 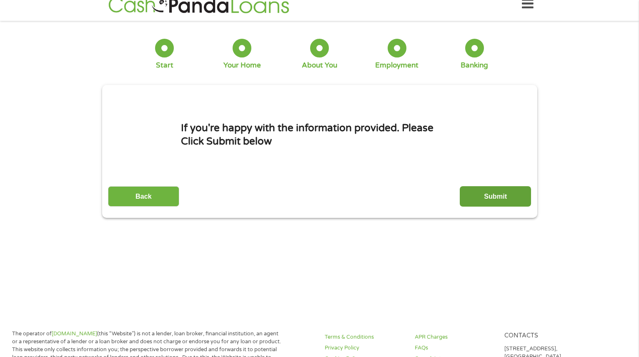 I want to click on a: Privacy Policy, so click(x=365, y=348).